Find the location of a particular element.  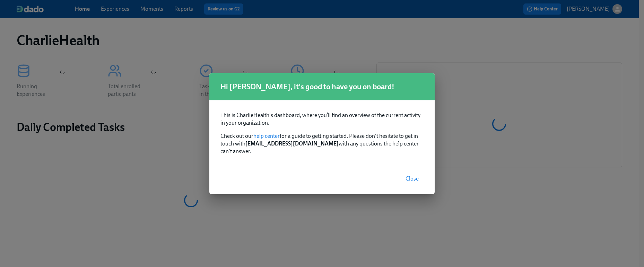

button: Close is located at coordinates (412, 179).